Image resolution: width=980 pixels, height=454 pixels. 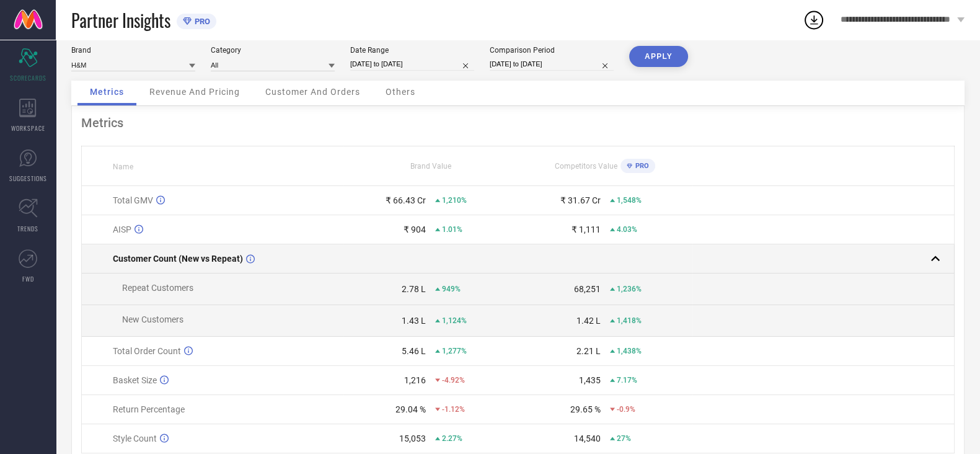 What do you see at coordinates (454, 351) in the screenshot?
I see `span: 1,277%` at bounding box center [454, 351].